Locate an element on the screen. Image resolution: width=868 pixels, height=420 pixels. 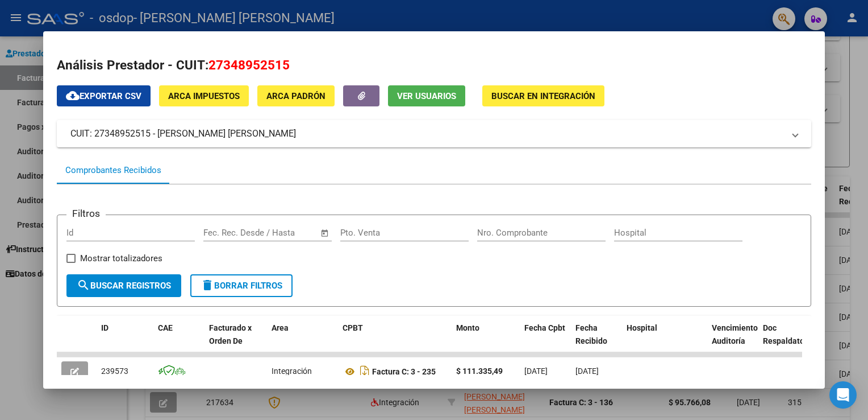
span: Integración is located at coordinates (292, 371).